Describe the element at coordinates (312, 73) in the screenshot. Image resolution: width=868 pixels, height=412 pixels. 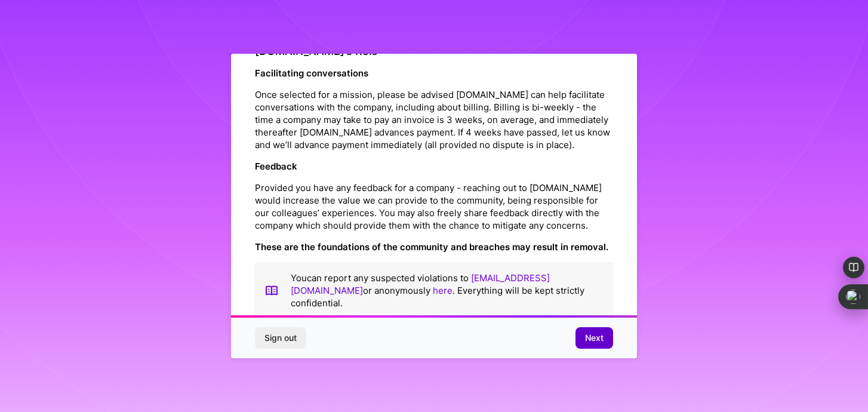
I see `strong: Facilitating conversations` at that location.